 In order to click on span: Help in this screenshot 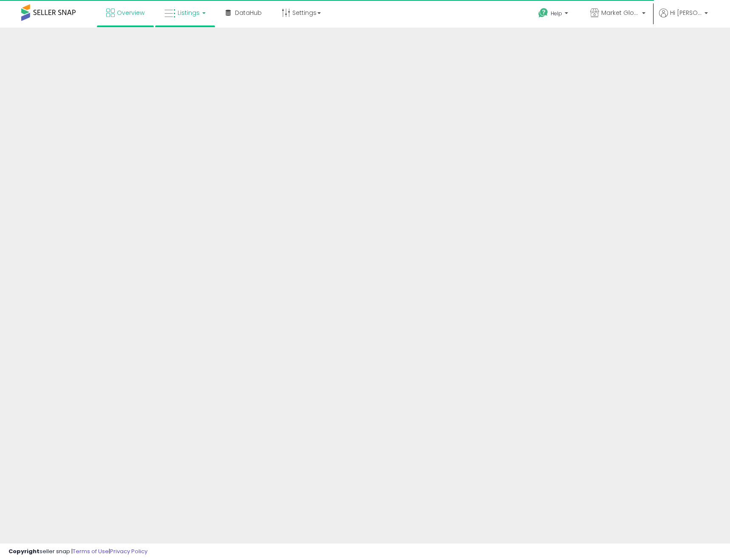, I will do `click(556, 13)`.